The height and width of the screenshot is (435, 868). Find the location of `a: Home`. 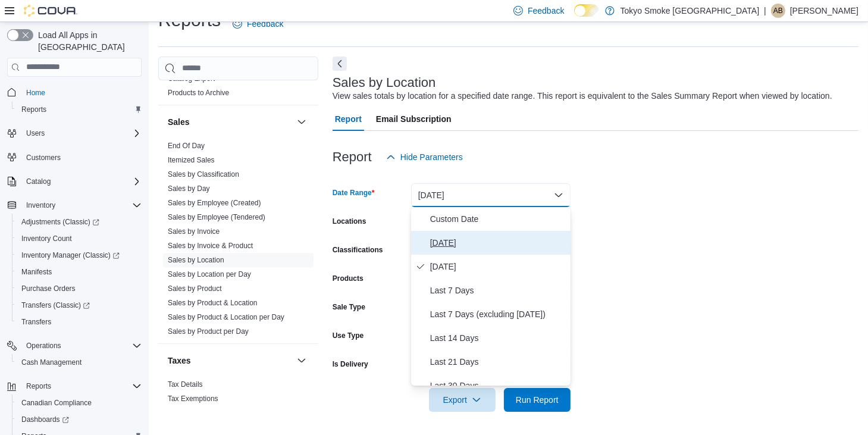

a: Home is located at coordinates (36, 93).